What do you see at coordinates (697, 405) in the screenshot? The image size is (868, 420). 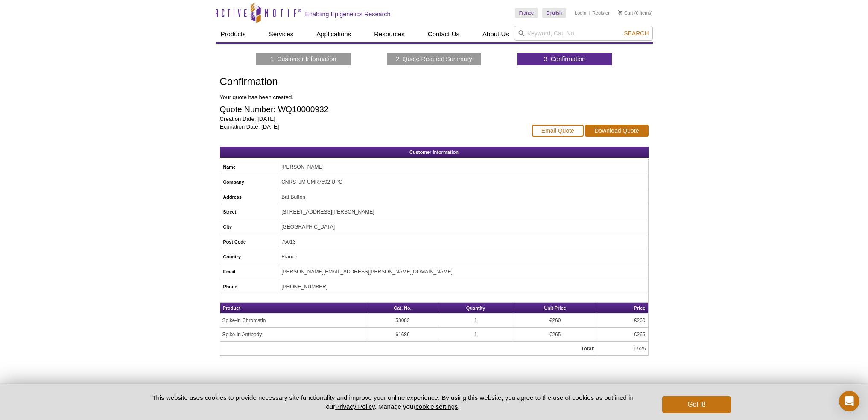 I see `button: Got it!` at bounding box center [697, 405].